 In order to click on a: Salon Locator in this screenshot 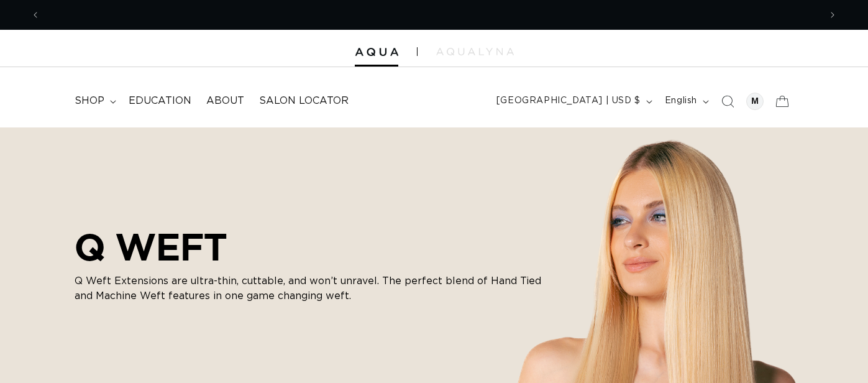, I will do `click(304, 101)`.